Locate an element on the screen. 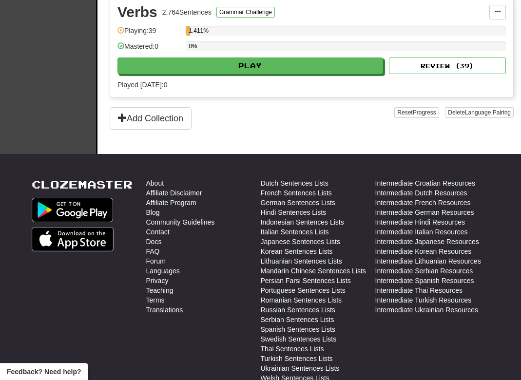 The width and height of the screenshot is (521, 380). a: Forum is located at coordinates (156, 261).